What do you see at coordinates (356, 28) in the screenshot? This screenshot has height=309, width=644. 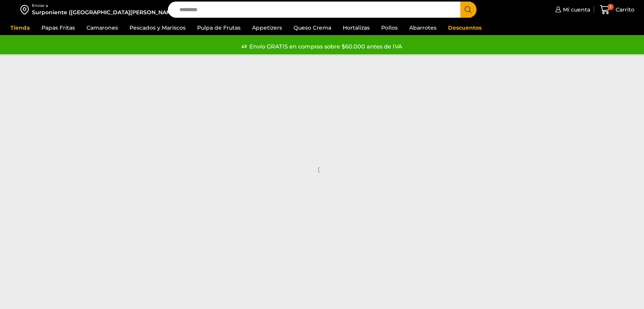 I see `a: Hortalizas` at bounding box center [356, 28].